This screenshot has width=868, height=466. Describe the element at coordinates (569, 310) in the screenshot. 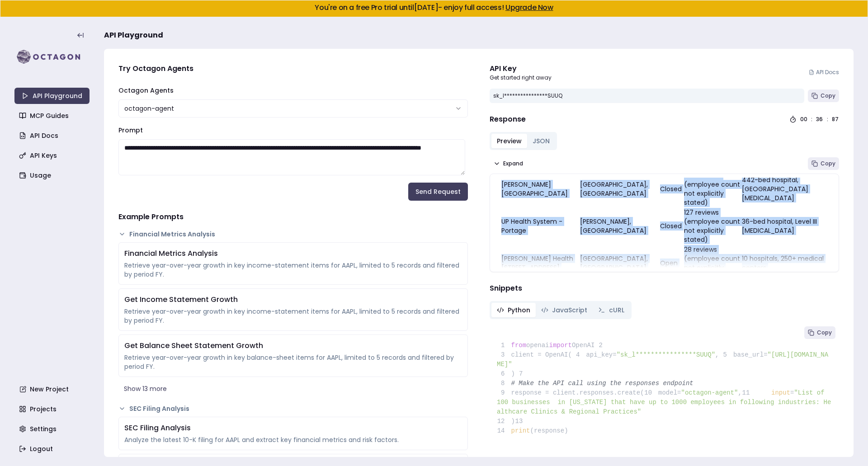

I see `span: JavaScript` at that location.